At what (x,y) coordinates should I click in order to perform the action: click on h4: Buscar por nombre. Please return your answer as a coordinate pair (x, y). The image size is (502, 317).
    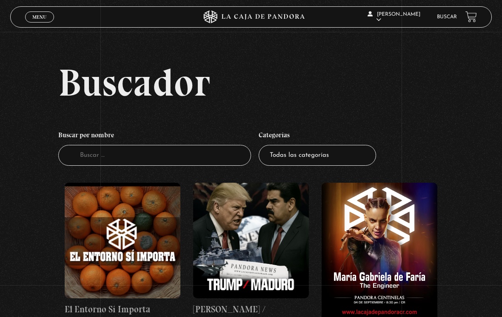
    Looking at the image, I should click on (154, 136).